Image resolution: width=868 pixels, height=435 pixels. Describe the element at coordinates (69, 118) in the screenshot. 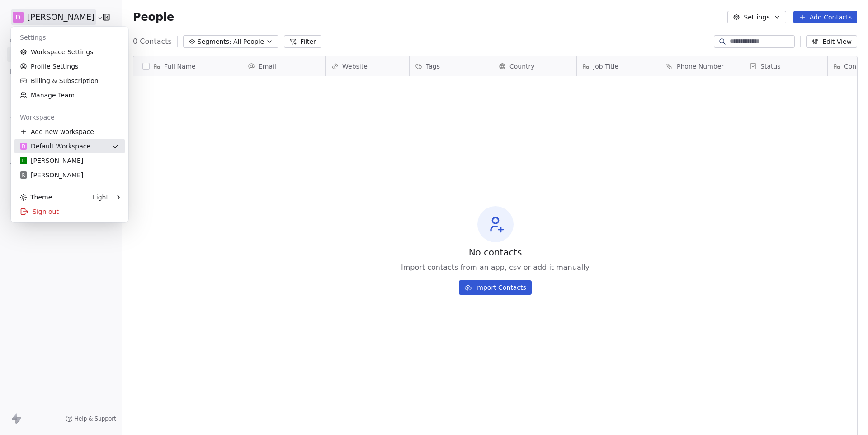

I see `div: Workspace` at that location.